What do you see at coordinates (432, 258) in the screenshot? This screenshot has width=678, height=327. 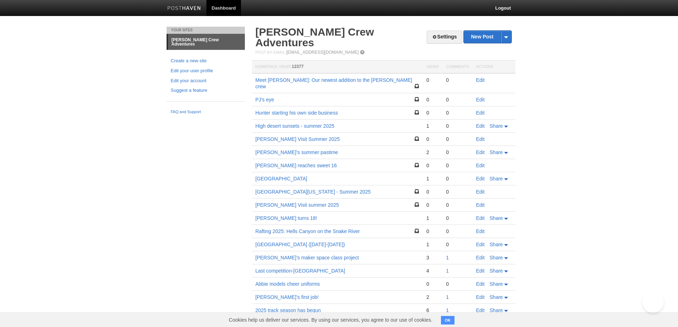 I see `div: 3` at bounding box center [432, 258].